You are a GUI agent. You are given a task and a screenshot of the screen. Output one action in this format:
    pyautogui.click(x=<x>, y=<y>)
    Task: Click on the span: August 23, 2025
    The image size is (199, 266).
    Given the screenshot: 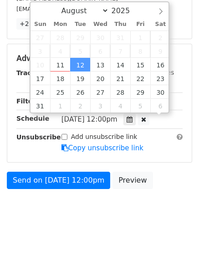 What is the action you would take?
    pyautogui.click(x=161, y=78)
    